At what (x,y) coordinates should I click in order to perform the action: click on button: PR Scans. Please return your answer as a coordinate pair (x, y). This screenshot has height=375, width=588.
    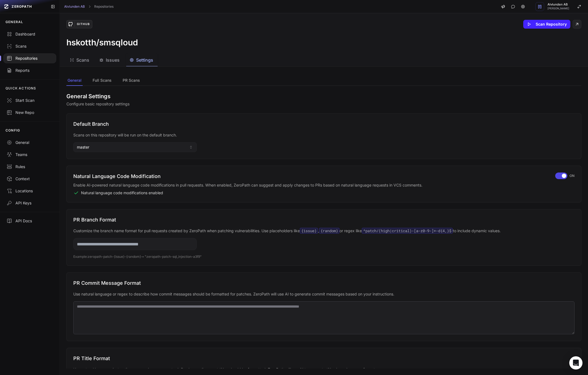
    Looking at the image, I should click on (131, 81).